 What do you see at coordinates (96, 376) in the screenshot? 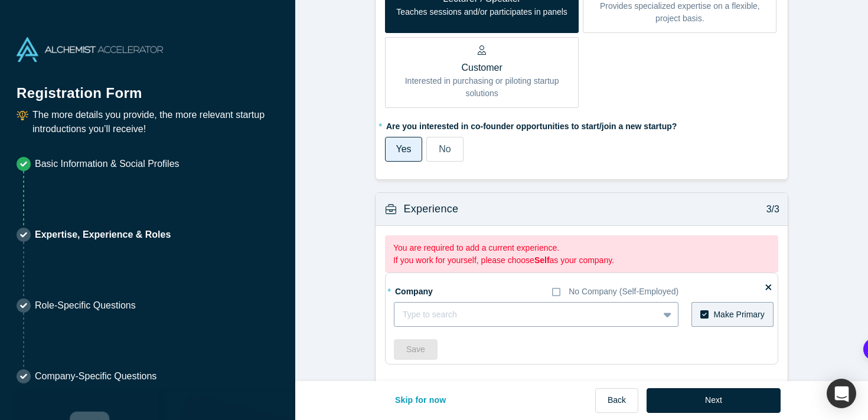
I see `p: Company-Specific Questions` at bounding box center [96, 376].